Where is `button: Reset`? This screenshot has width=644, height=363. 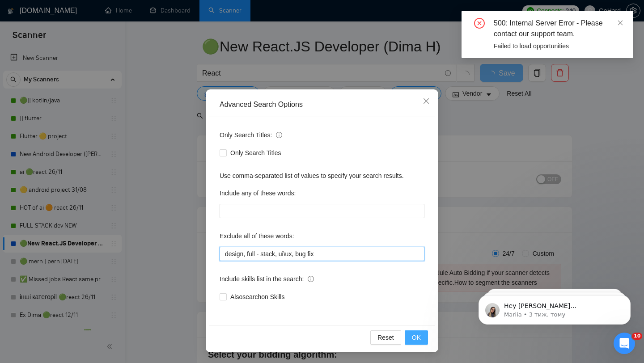
button: Reset is located at coordinates (385, 337).